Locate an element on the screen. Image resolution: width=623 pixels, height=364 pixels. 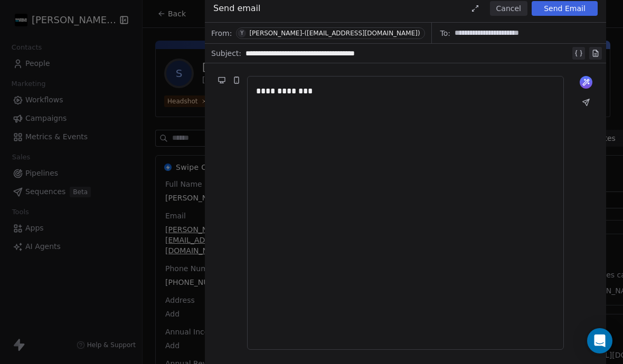
div: Open Intercom Messenger is located at coordinates (600, 341).